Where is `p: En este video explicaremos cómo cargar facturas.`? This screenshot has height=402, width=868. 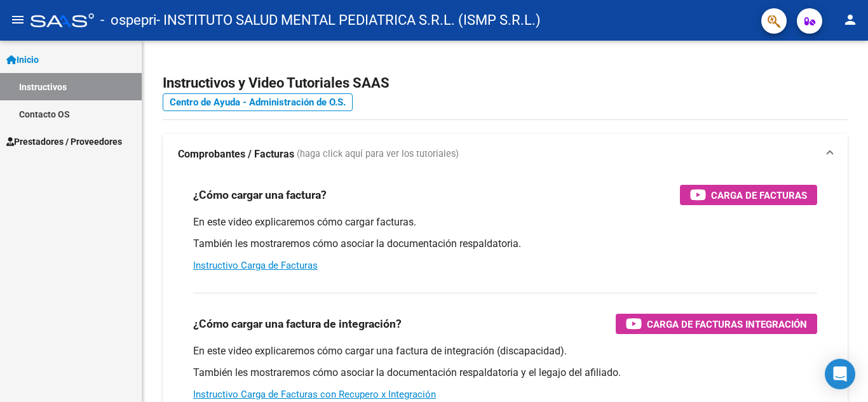
p: En este video explicaremos cómo cargar facturas. is located at coordinates (505, 222).